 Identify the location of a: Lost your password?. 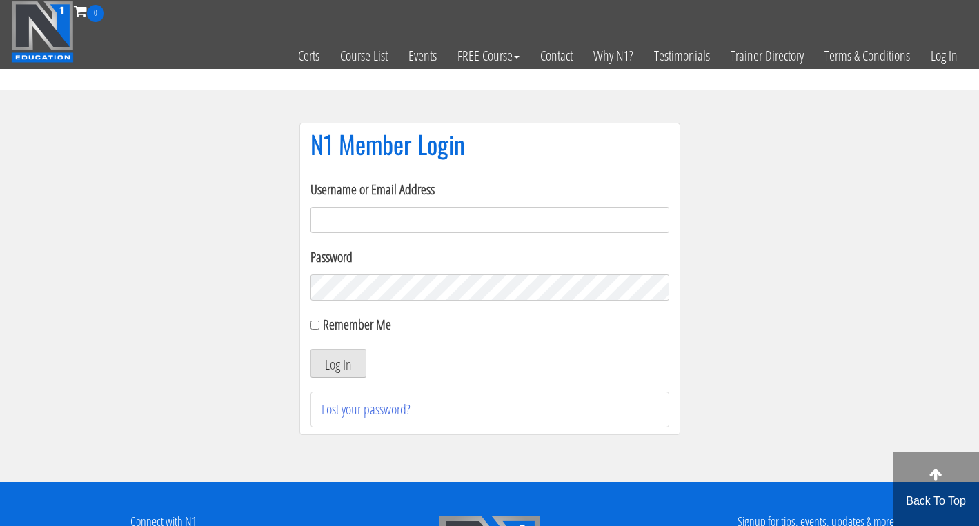
(366, 409).